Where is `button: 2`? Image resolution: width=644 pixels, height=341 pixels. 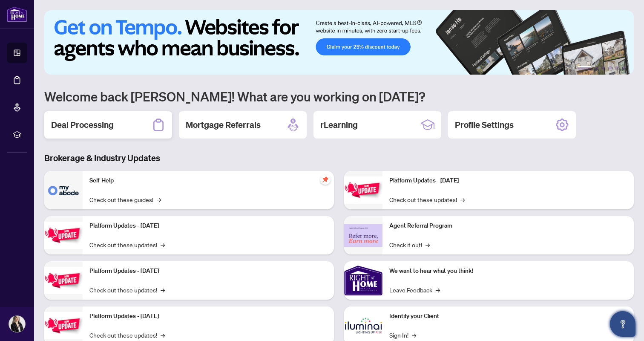
button: 2 is located at coordinates (597, 68).